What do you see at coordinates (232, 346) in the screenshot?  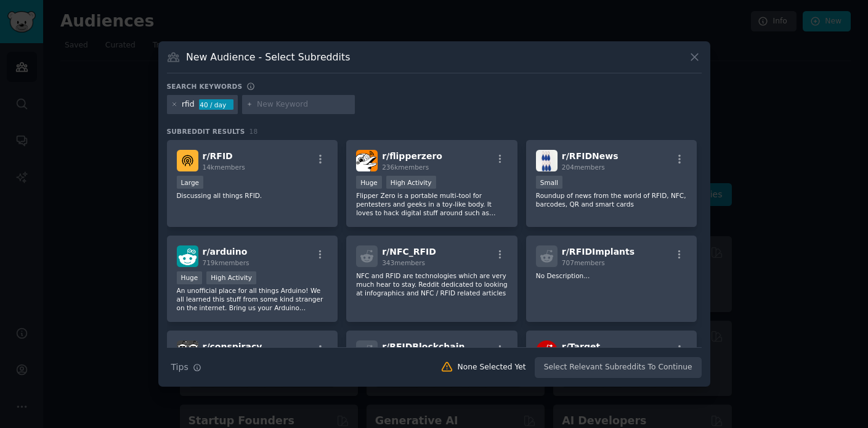 I see `span: r/ conspiracy` at bounding box center [232, 346].